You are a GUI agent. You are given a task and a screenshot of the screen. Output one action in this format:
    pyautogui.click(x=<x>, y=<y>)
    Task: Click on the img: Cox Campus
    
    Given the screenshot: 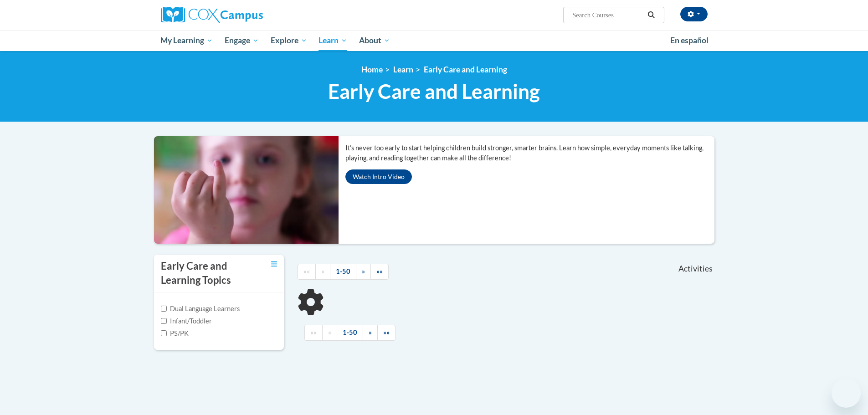 What is the action you would take?
    pyautogui.click(x=212, y=15)
    